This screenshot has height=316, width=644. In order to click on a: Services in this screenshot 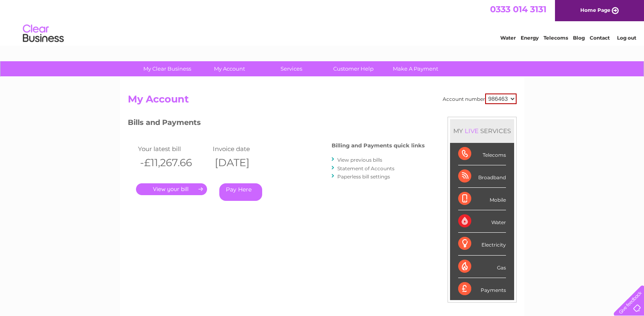, I will do `click(291, 69)`.